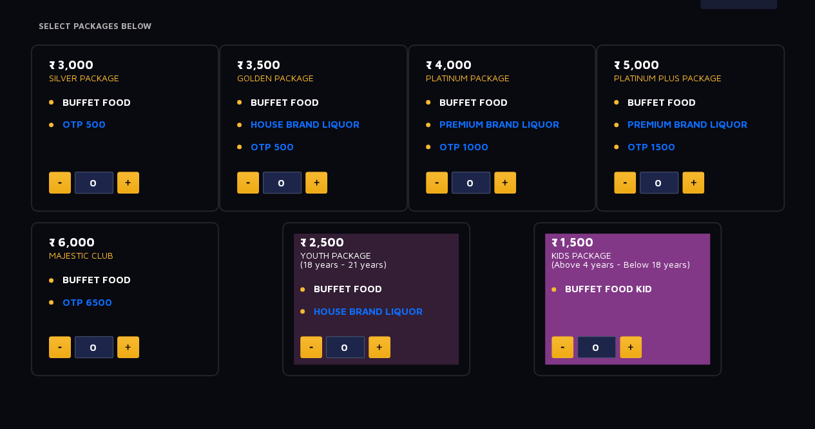 The width and height of the screenshot is (815, 429). I want to click on p: SILVER PACKAGE, so click(125, 78).